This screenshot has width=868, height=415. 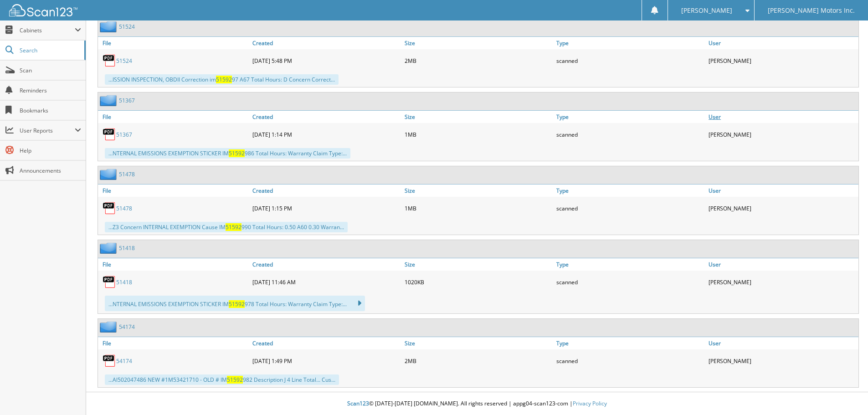 I want to click on div: Chat Widget, so click(x=845, y=393).